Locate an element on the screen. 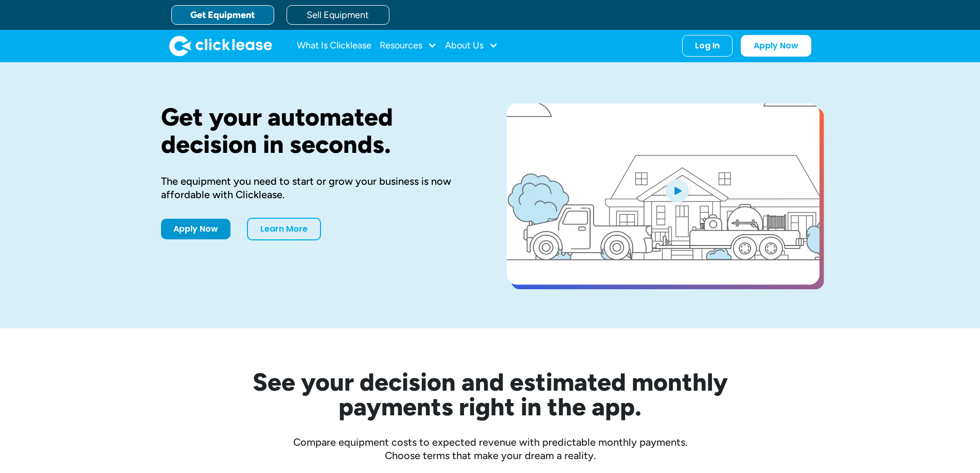 The width and height of the screenshot is (980, 473). img: Blue play button logo on a light blue circular background is located at coordinates (678, 191).